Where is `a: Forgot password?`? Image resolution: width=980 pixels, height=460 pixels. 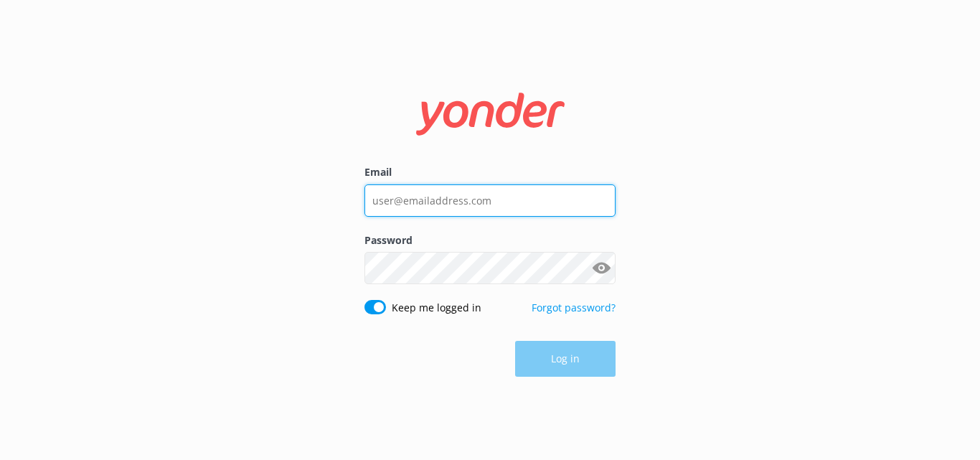 a: Forgot password? is located at coordinates (574, 307).